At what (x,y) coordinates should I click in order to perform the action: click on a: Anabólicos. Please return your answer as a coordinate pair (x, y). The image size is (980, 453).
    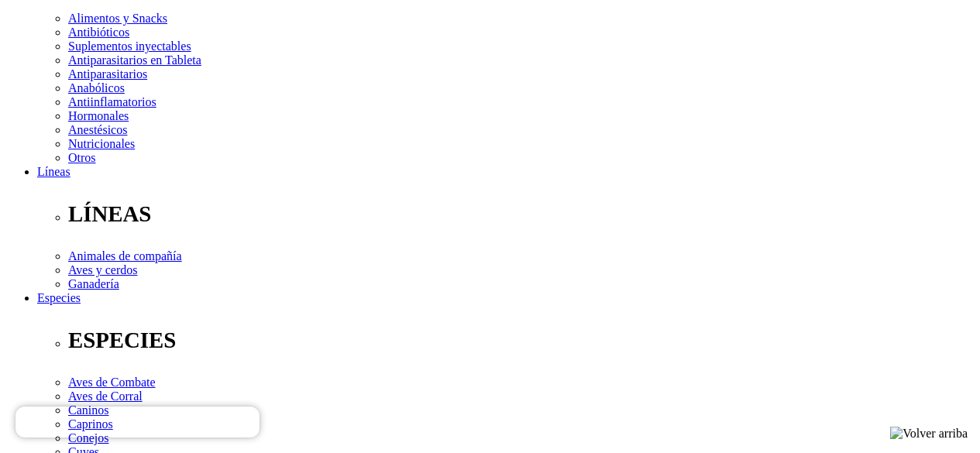
    Looking at the image, I should click on (96, 87).